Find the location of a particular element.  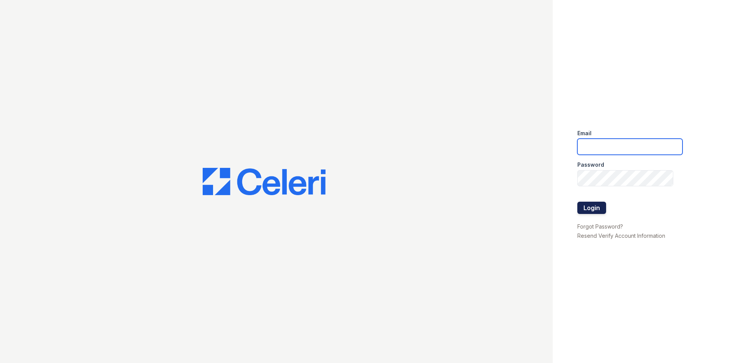

a: Resend Verify Account Information is located at coordinates (621, 235).